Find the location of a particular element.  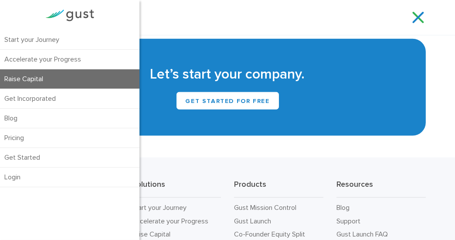

img: Gust Logo is located at coordinates (70, 15).